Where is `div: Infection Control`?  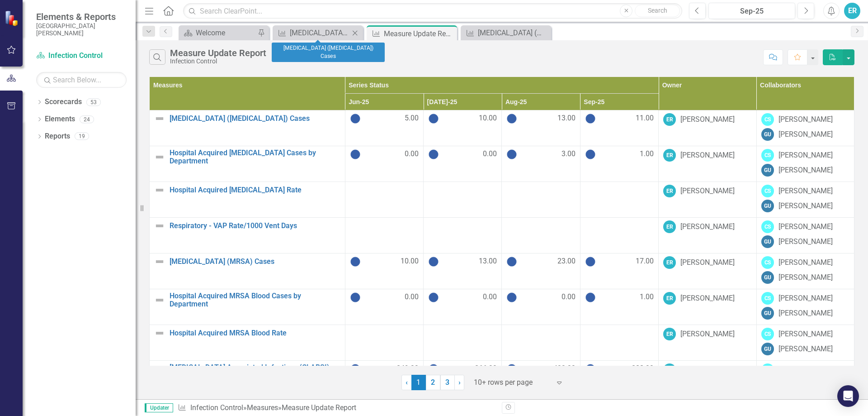
div: Infection Control is located at coordinates (218, 61).